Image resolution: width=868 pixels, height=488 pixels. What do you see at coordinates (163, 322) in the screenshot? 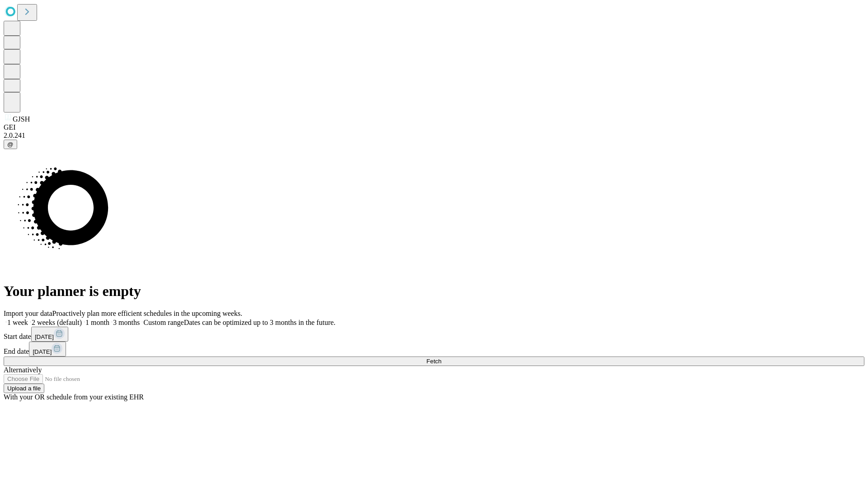
I see `span: Custom range` at bounding box center [163, 322].